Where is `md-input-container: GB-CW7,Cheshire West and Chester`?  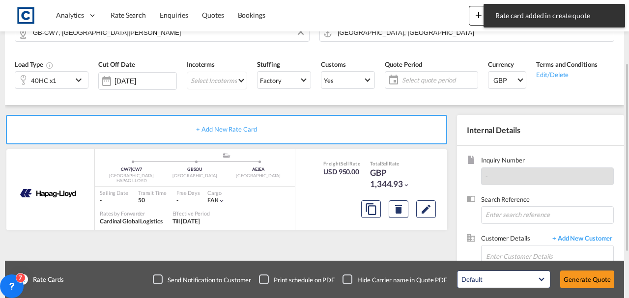 md-input-container: GB-CW7,Cheshire West and Chester is located at coordinates (162, 33).